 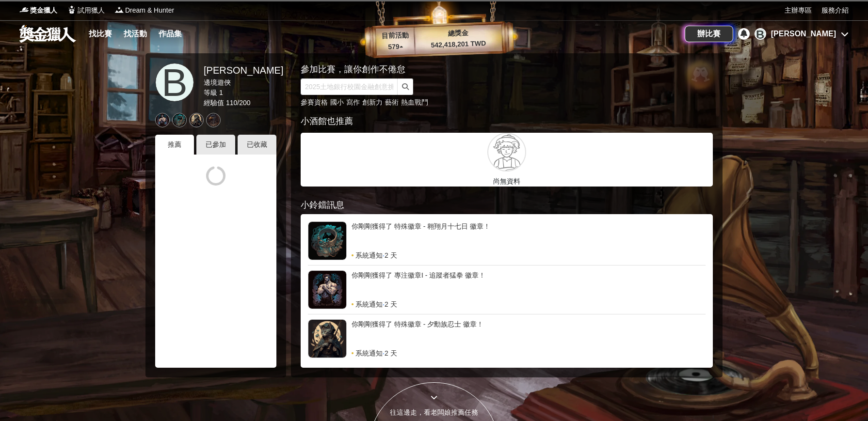 What do you see at coordinates (353, 102) in the screenshot?
I see `a: 寫作` at bounding box center [353, 102].